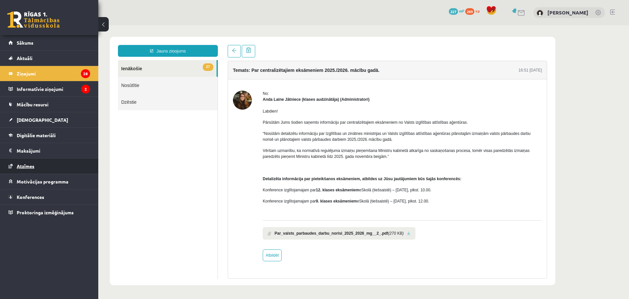 The width and height of the screenshot is (629, 299). Describe the element at coordinates (172, 86) in the screenshot. I see `span: Labdien!` at that location.